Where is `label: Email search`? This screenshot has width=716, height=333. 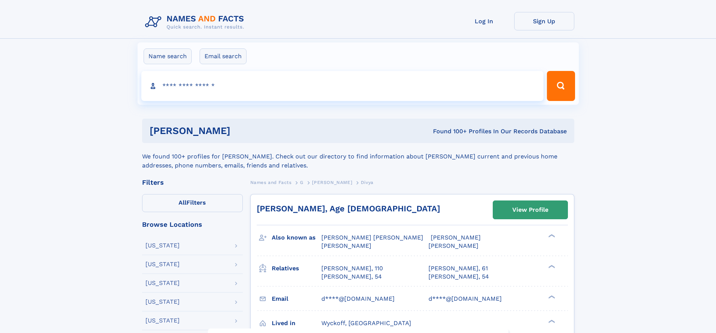 label: Email search is located at coordinates (223, 56).